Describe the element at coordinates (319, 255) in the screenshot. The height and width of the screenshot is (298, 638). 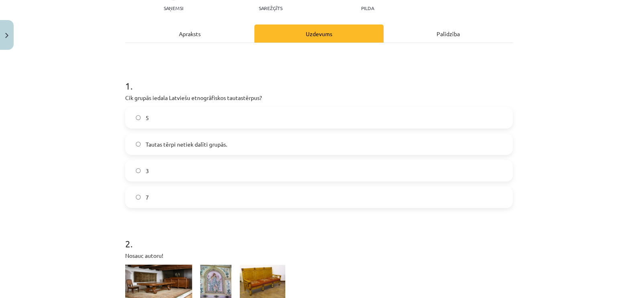
I see `p: Nosauc autoru!` at that location.